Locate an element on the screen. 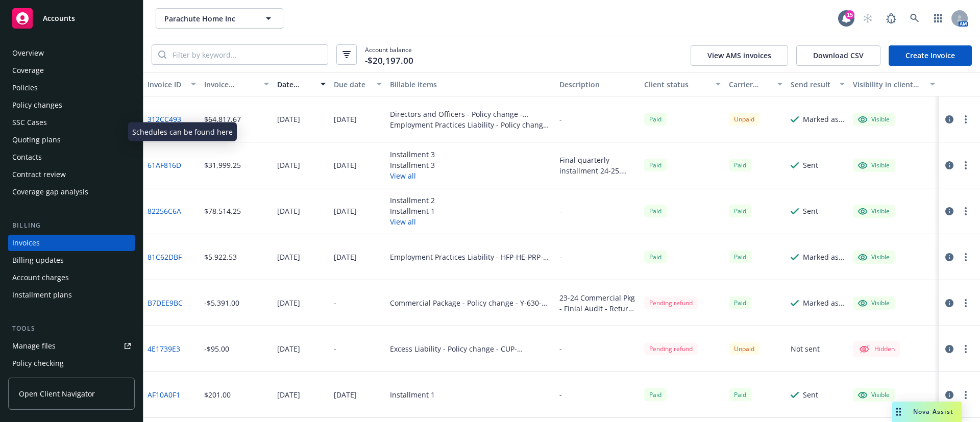  a: Start snowing is located at coordinates (868, 19).